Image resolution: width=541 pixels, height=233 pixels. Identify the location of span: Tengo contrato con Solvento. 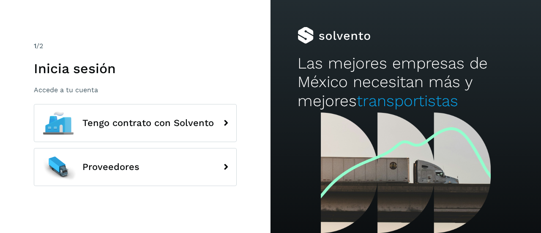
(148, 123).